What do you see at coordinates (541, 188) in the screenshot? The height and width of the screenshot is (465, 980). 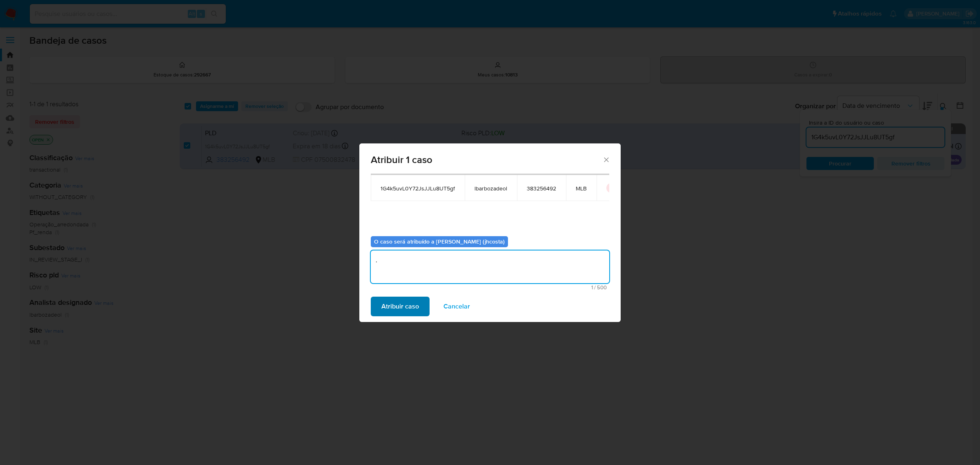 I see `span: 383256492` at bounding box center [541, 188].